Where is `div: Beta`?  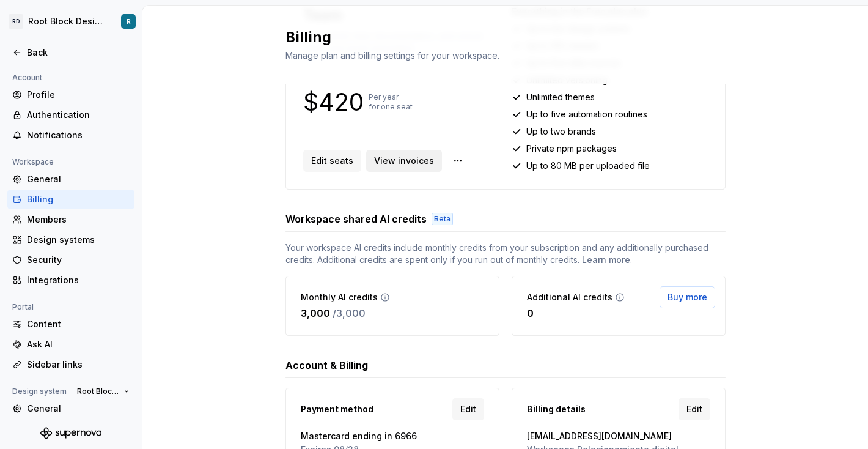 div: Beta is located at coordinates (442, 219).